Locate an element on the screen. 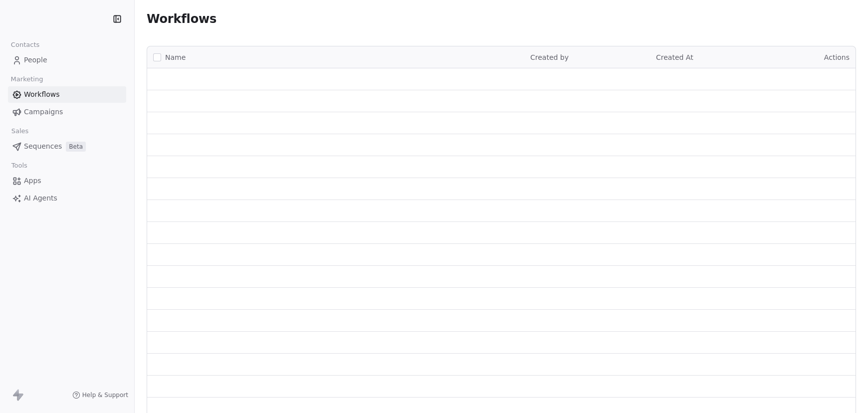  span: Name is located at coordinates (175, 57).